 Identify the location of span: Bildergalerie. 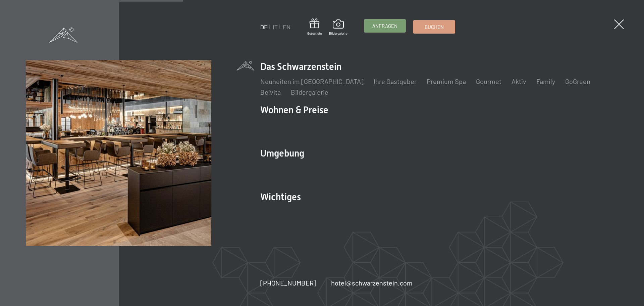
(338, 33).